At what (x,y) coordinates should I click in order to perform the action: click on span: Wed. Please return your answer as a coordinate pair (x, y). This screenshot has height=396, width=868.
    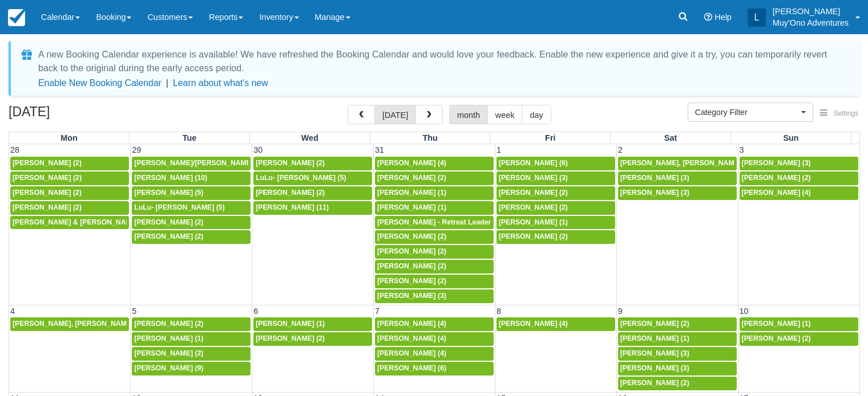
    Looking at the image, I should click on (310, 138).